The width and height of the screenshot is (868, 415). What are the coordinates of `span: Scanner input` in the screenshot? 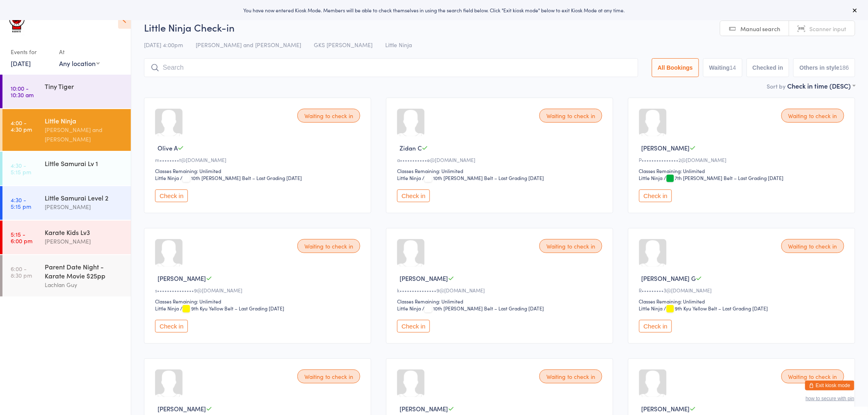 It's located at (828, 29).